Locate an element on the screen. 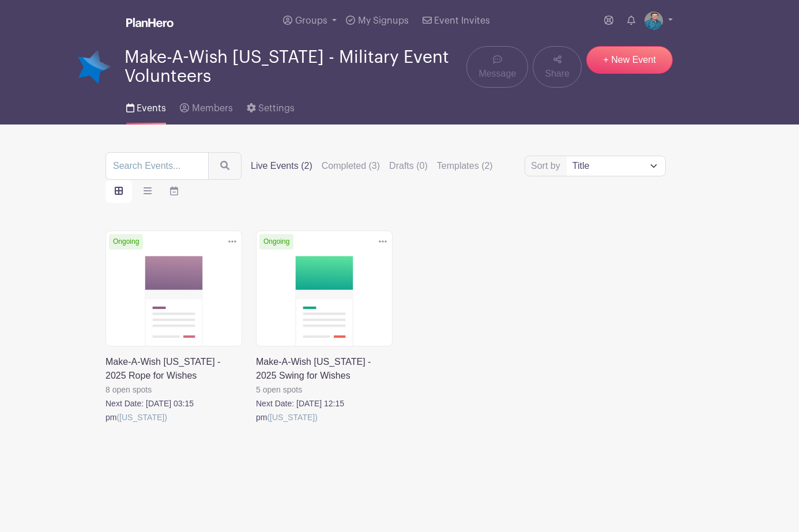 Image resolution: width=799 pixels, height=532 pixels. span: My Signups is located at coordinates (384, 21).